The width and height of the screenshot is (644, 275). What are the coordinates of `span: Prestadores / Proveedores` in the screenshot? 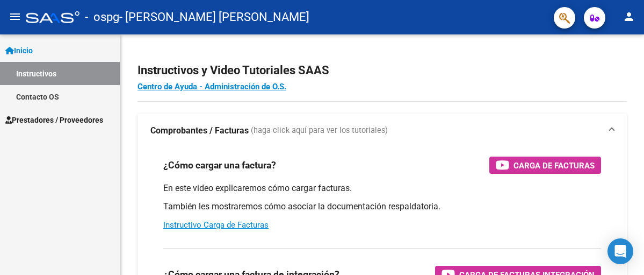 It's located at (54, 120).